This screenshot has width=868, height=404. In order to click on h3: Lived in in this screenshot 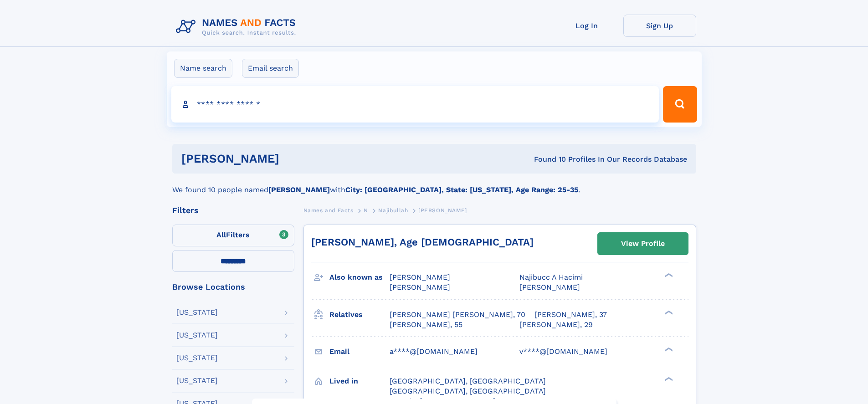, I will do `click(359, 381)`.